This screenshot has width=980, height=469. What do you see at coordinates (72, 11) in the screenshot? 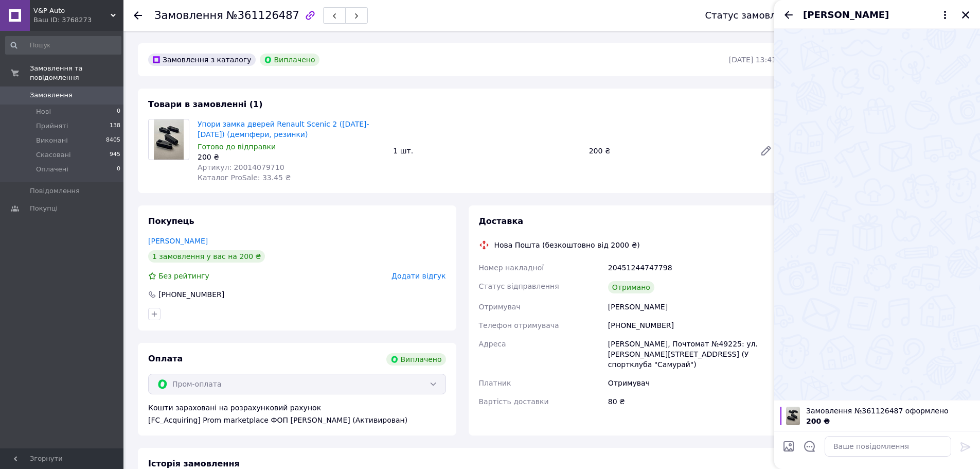
I see `span: V&P Auto` at bounding box center [72, 11].